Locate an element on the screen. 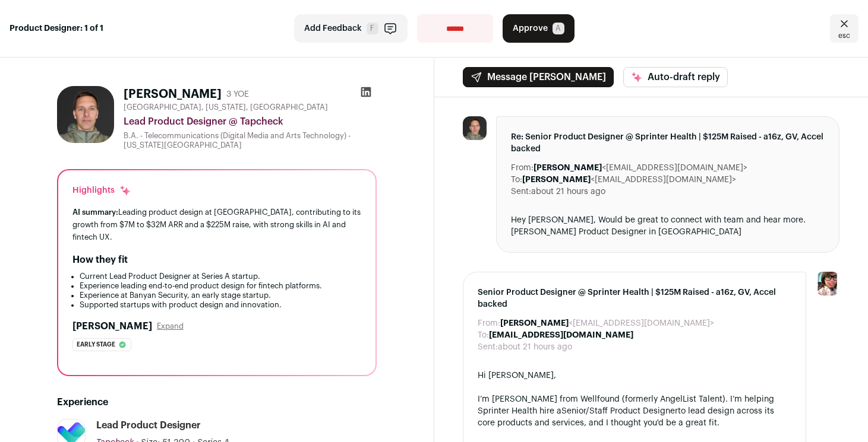  span: Add Feedback is located at coordinates (333, 28).